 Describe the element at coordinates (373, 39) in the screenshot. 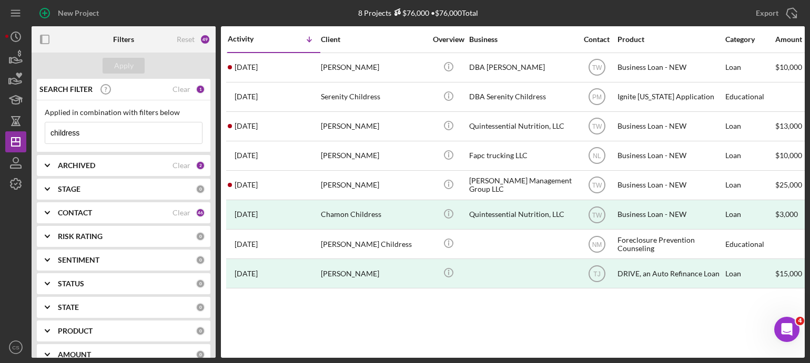

I see `div: Client` at that location.